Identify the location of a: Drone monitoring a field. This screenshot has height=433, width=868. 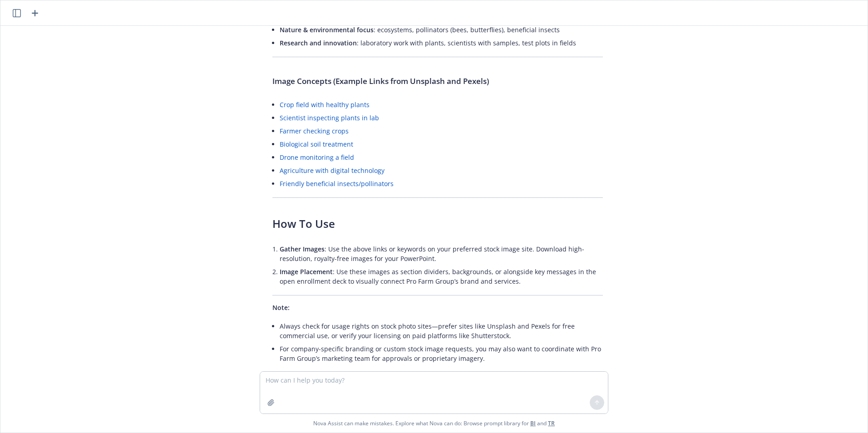
(317, 157).